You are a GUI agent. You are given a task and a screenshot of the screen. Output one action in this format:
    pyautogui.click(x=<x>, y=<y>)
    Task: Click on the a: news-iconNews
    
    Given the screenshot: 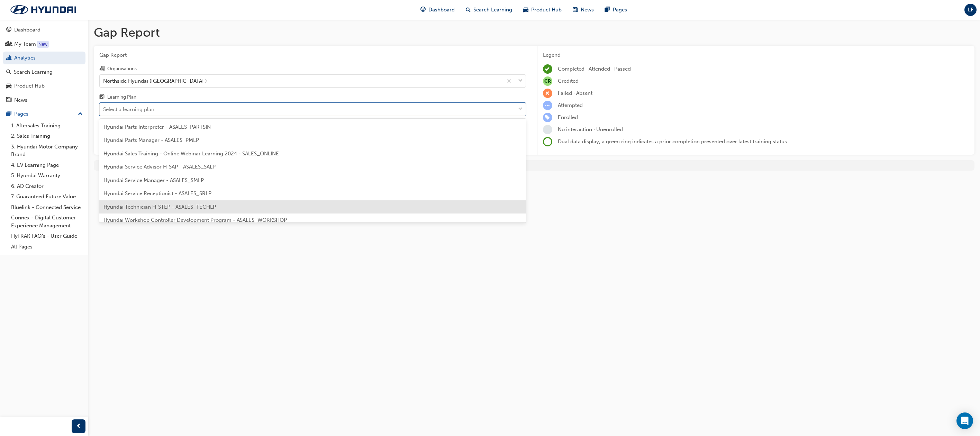 What is the action you would take?
    pyautogui.click(x=583, y=9)
    